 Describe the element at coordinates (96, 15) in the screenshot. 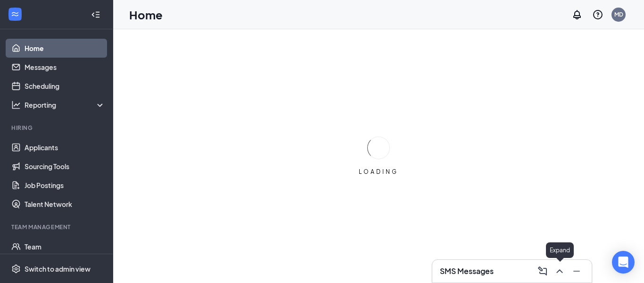

I see `svg: Collapse` at that location.